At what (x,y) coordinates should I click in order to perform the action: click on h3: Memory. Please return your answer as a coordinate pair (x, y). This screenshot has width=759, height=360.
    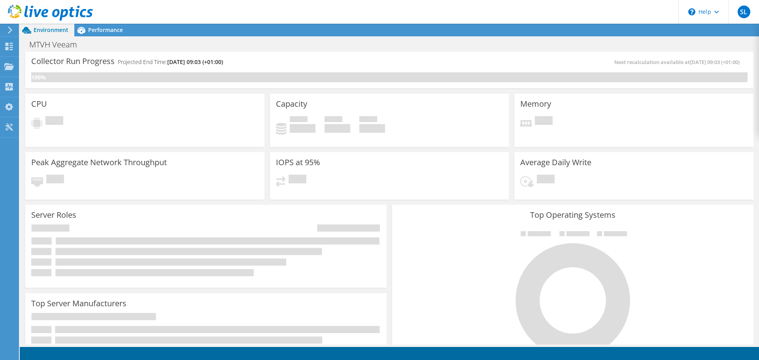
    Looking at the image, I should click on (536, 104).